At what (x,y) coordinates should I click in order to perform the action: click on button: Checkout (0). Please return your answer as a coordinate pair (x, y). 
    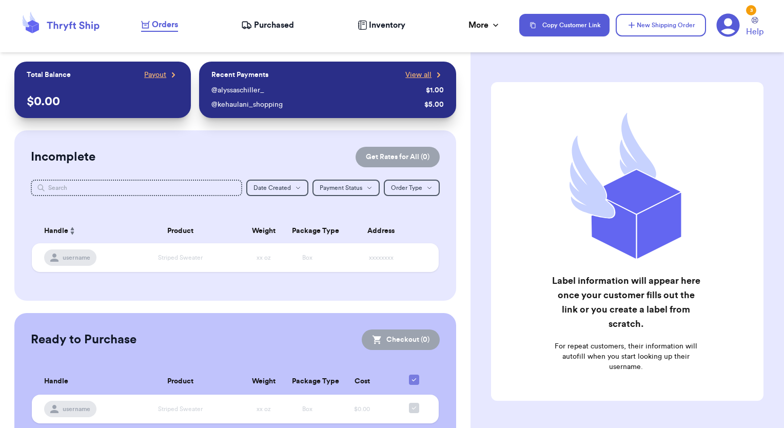
    Looking at the image, I should click on (401, 340).